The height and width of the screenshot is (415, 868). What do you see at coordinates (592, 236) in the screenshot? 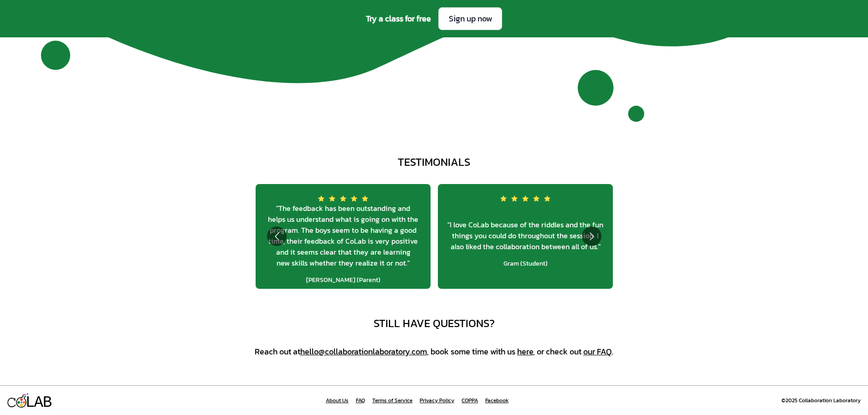
I see `button: Go to next slide` at bounding box center [592, 236].